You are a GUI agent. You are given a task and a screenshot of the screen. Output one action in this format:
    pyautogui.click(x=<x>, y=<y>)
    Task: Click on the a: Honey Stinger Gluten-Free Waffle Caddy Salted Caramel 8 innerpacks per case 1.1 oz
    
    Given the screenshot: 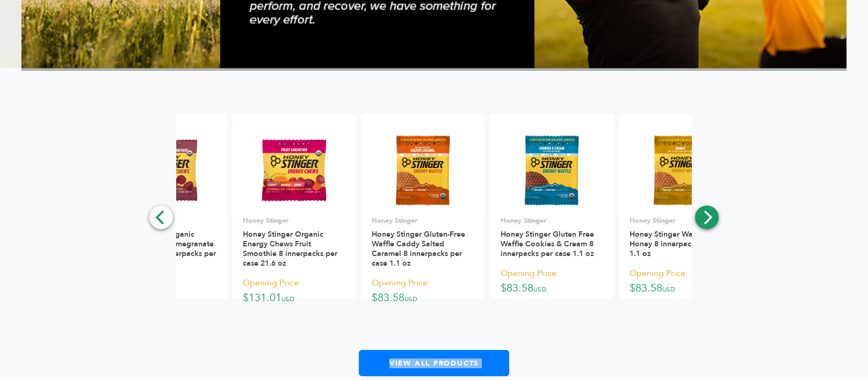 What is the action you would take?
    pyautogui.click(x=419, y=248)
    